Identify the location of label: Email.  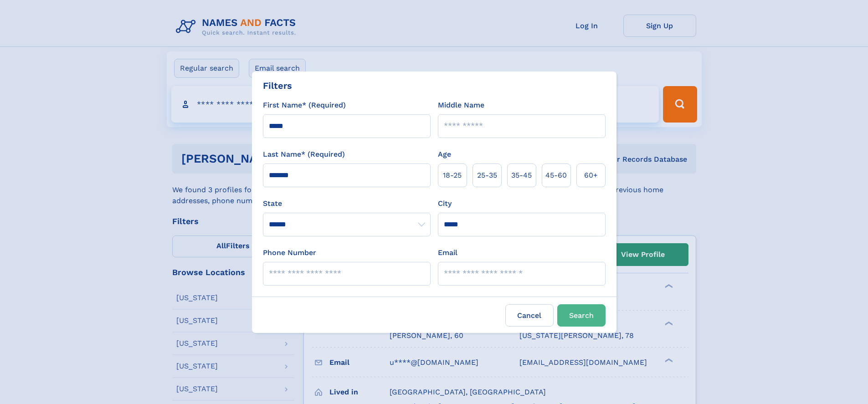
(447, 253).